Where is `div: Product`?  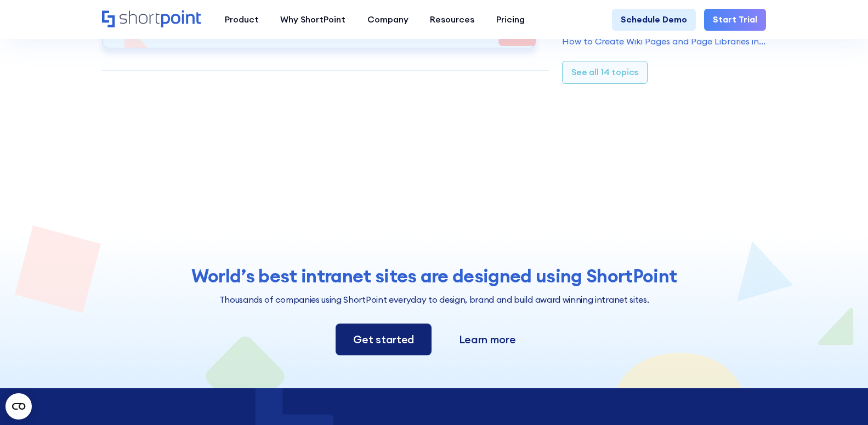 div: Product is located at coordinates (242, 20).